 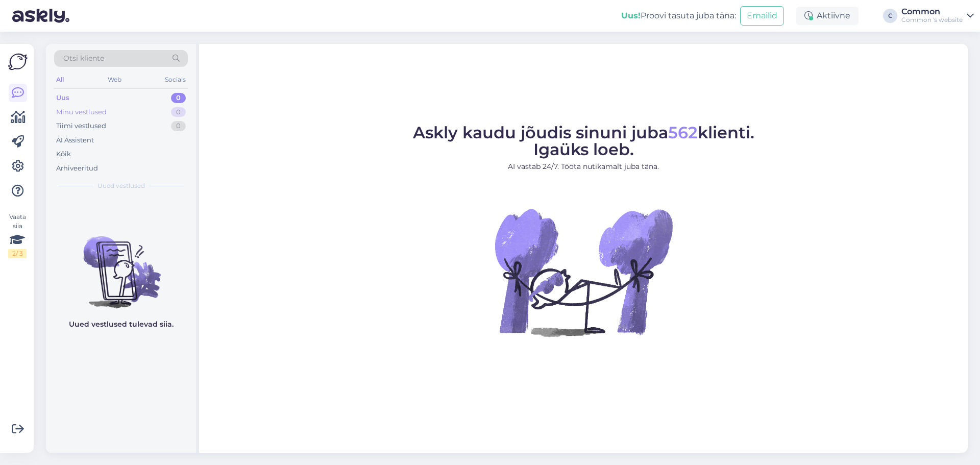 I want to click on span: Askly kaudu jõudis sinuni juba klienti. Igaüks loeb., so click(x=583, y=141).